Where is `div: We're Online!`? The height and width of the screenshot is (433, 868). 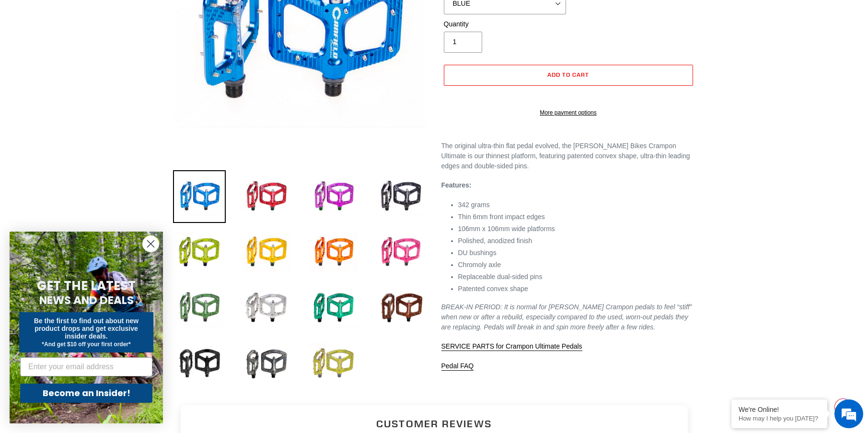 div: We're Online! is located at coordinates (779, 410).